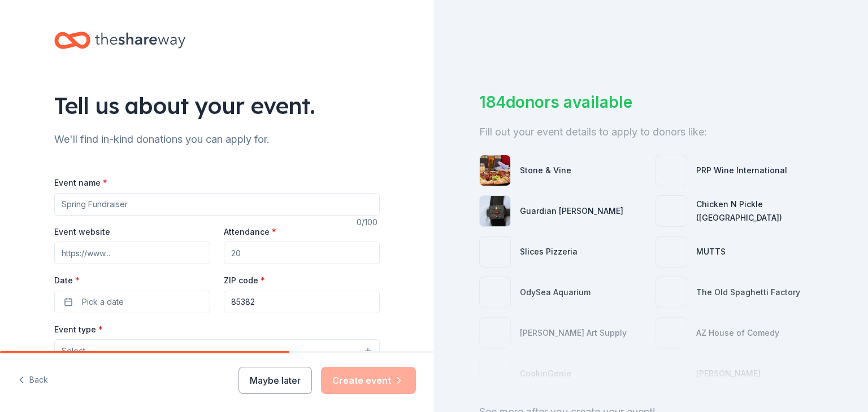  Describe the element at coordinates (78, 330) in the screenshot. I see `label: Event type` at that location.